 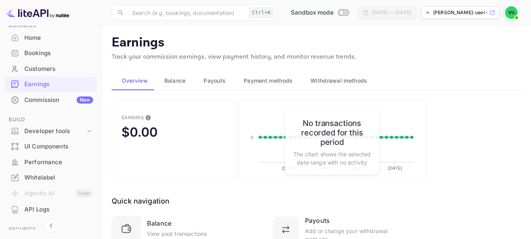 What do you see at coordinates (339, 81) in the screenshot?
I see `span: Withdrawal methods` at bounding box center [339, 81].